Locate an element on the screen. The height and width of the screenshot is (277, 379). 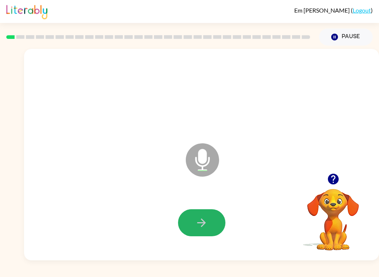
video: Your browser must support playing .mp4 files to use Literably. Please try using another browser. is located at coordinates (333, 214).